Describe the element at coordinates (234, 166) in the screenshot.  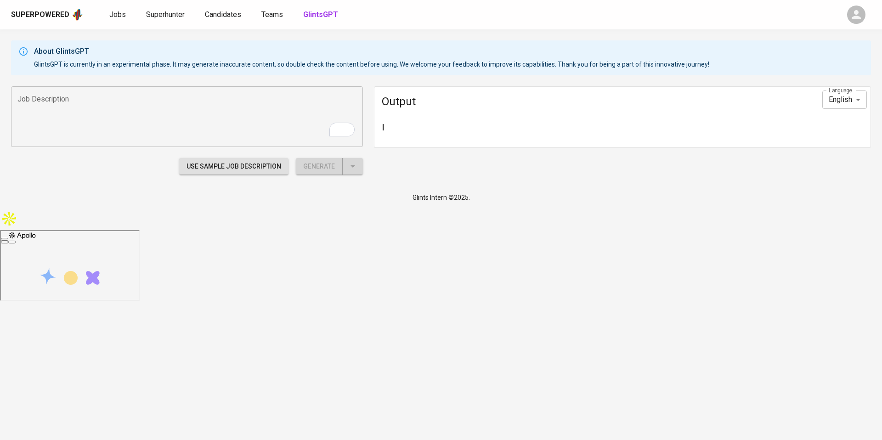
I see `button: Use Sample Job Description` at that location.